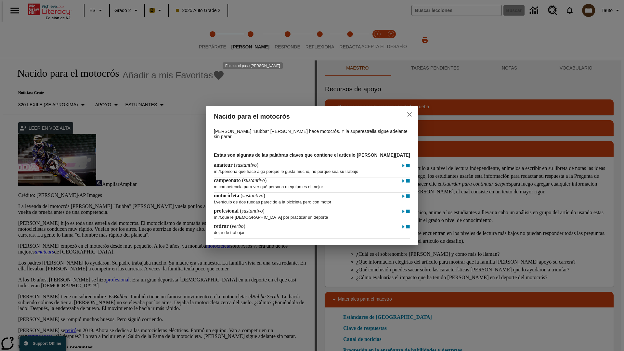 The height and width of the screenshot is (351, 624). What do you see at coordinates (408, 196) in the screenshot?
I see `img: Detener - motocicleta` at bounding box center [408, 196].